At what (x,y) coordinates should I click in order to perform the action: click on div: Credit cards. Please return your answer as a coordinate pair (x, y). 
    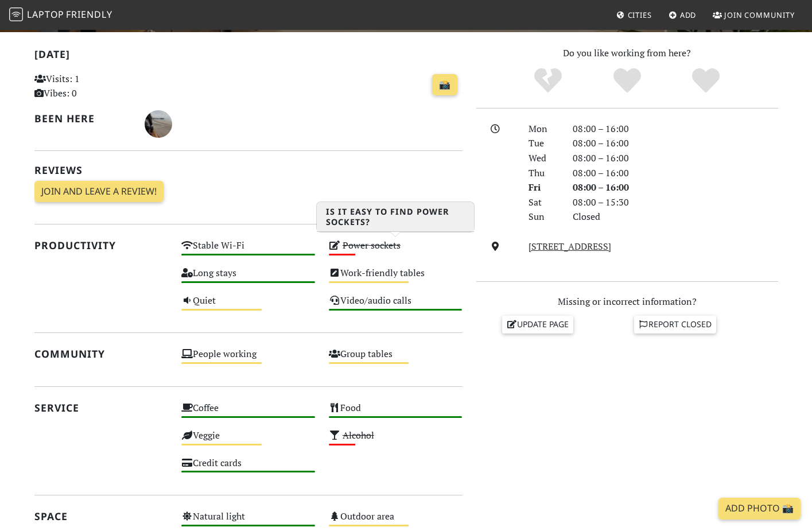
    Looking at the image, I should click on (248, 469).